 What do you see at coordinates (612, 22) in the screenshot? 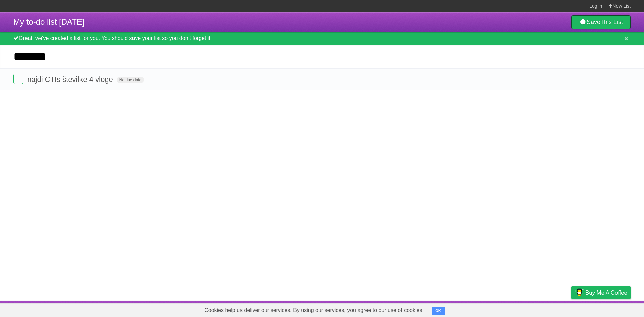
I see `b: This List` at bounding box center [612, 22].